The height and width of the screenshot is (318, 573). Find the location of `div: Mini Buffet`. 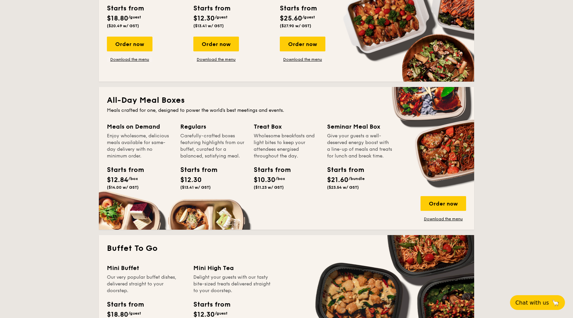

div: Mini Buffet is located at coordinates (146, 268).